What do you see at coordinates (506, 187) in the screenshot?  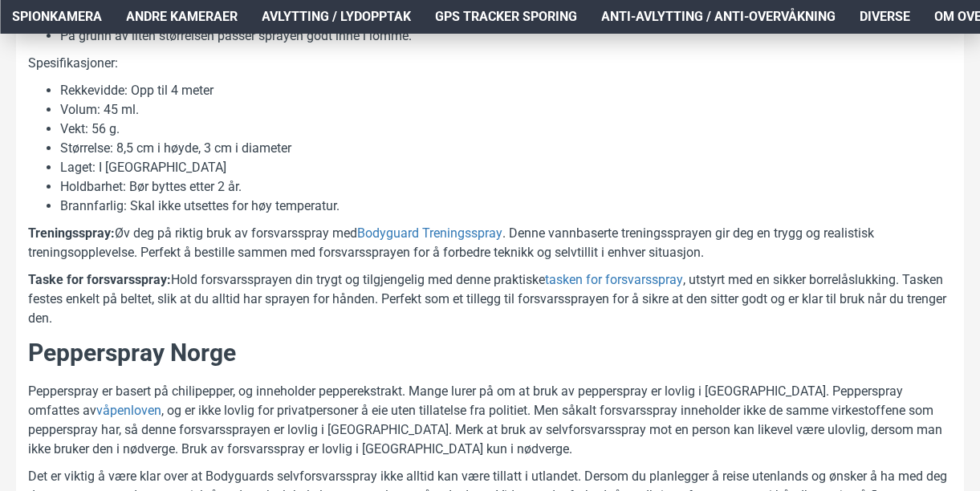 I see `li: Holdbarhet: Bør byttes etter 2 år.` at bounding box center [506, 187].